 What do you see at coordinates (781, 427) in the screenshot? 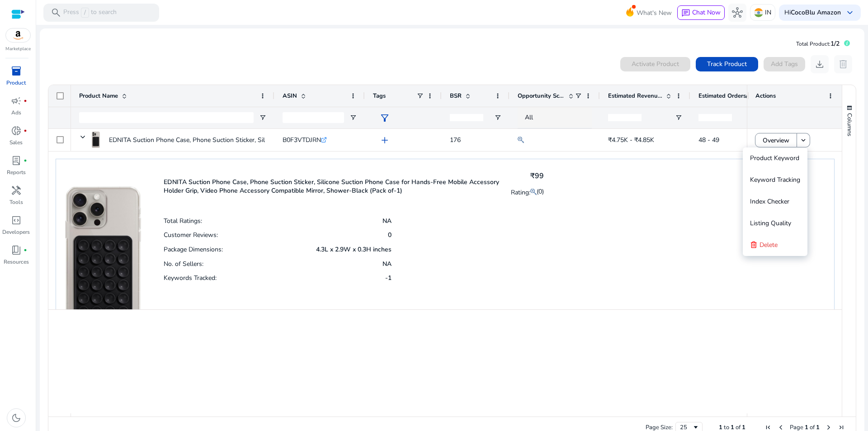
I see `div: Previous Page` at bounding box center [781, 427].